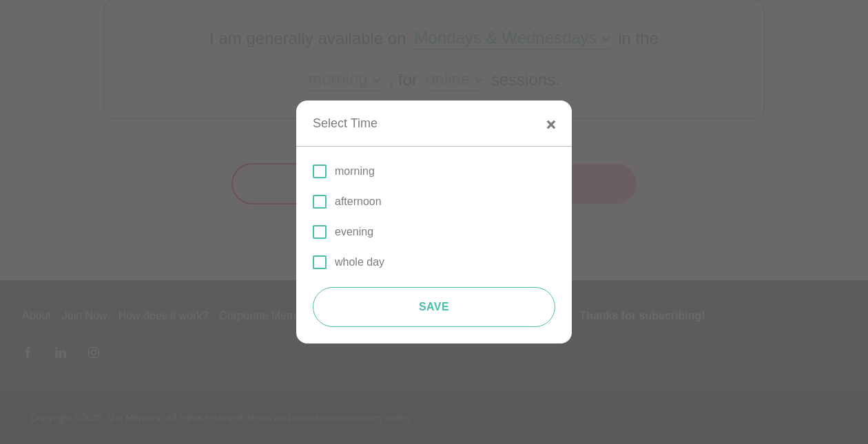 Image resolution: width=868 pixels, height=444 pixels. What do you see at coordinates (355, 171) in the screenshot?
I see `p: morning` at bounding box center [355, 171].